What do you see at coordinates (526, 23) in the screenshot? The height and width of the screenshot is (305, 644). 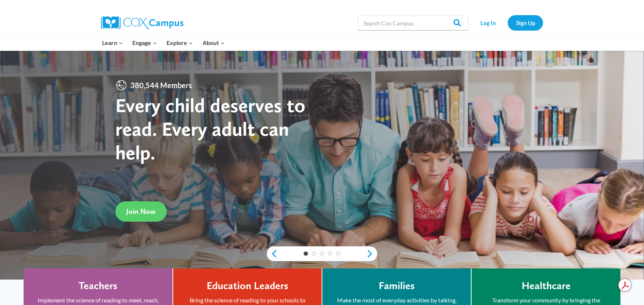 I see `a: Sign Up` at bounding box center [526, 23].